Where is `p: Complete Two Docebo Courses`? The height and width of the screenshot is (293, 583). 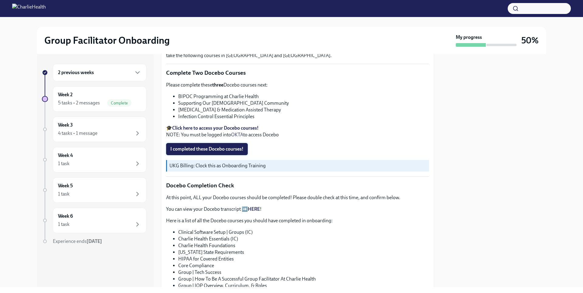
p: Complete Two Docebo Courses is located at coordinates (297, 73).